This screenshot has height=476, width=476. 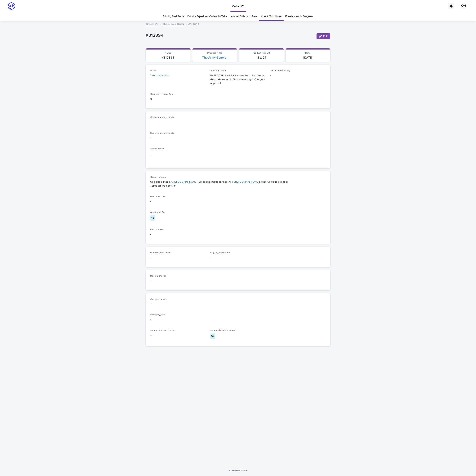 What do you see at coordinates (224, 330) in the screenshot?
I see `span: source-digital-download` at bounding box center [224, 330].